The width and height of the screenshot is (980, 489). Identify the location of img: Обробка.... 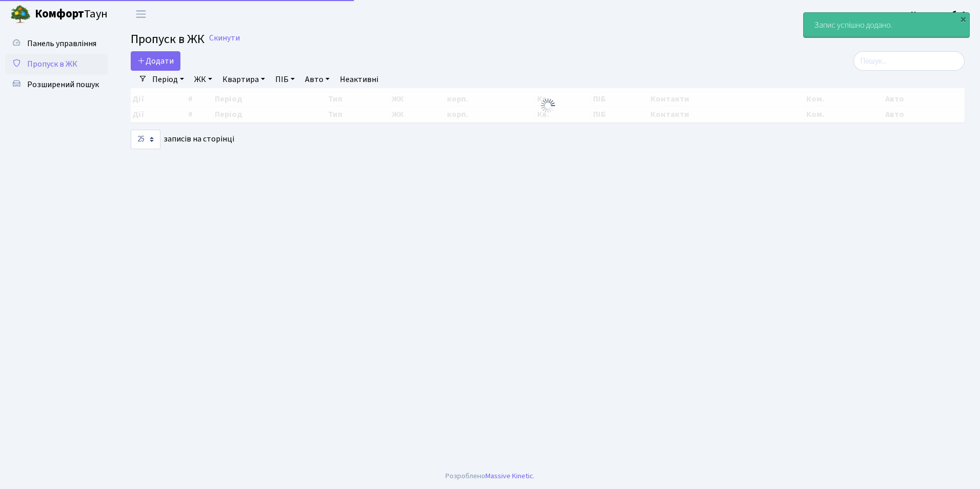
(548, 105).